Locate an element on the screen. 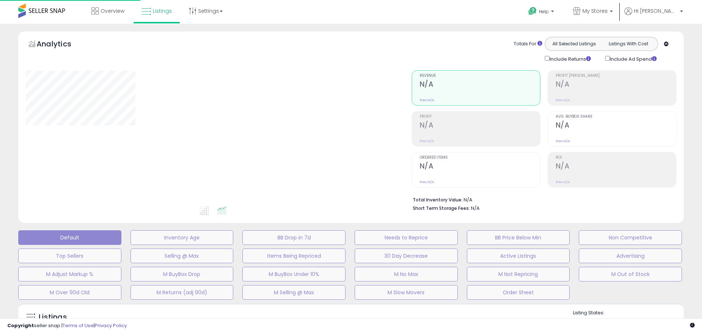 This screenshot has height=333, width=702. span: Avg. Buybox Share is located at coordinates (616, 117).